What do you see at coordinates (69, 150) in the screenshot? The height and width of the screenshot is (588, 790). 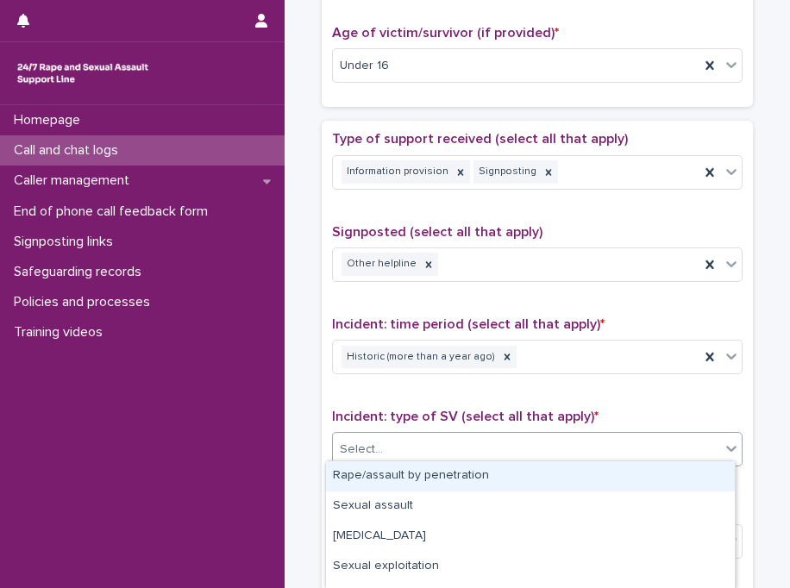 I see `p: Call and chat logs` at bounding box center [69, 150].